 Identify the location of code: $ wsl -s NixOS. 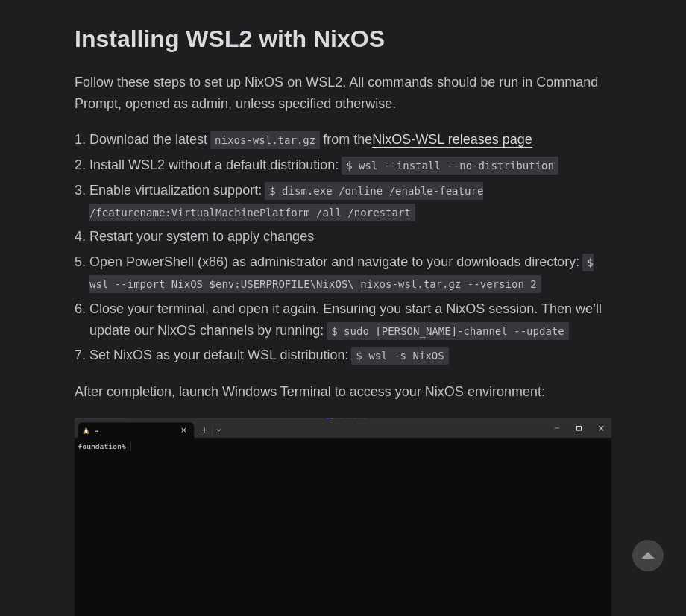
(399, 356).